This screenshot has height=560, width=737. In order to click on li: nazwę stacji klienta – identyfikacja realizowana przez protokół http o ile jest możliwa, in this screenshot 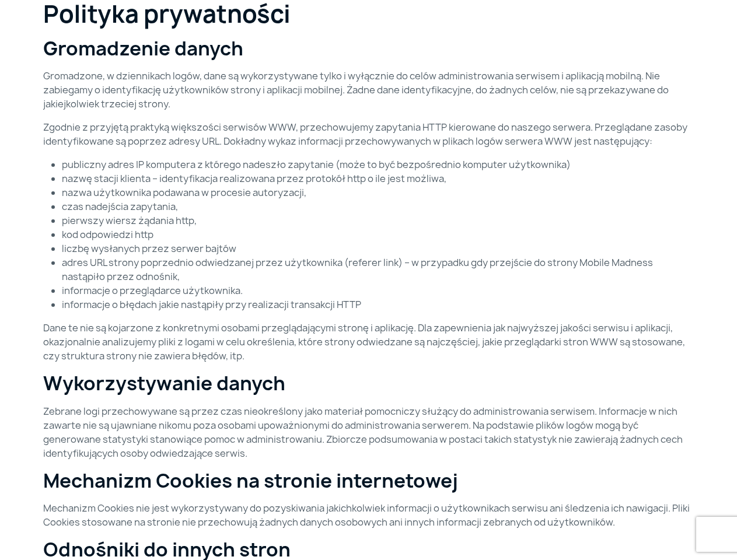, I will do `click(378, 178)`.